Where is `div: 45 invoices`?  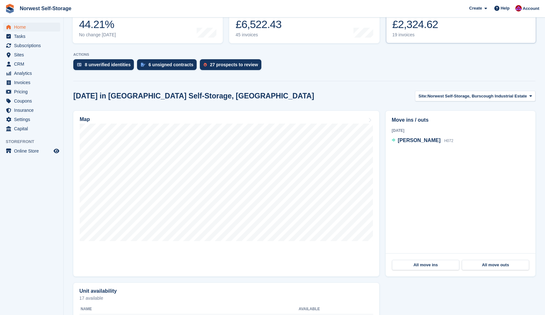 div: 45 invoices is located at coordinates (259, 35).